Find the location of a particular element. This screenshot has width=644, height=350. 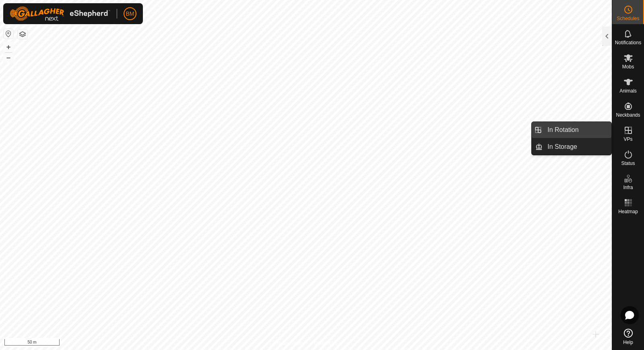

span: VPs is located at coordinates (628, 139).